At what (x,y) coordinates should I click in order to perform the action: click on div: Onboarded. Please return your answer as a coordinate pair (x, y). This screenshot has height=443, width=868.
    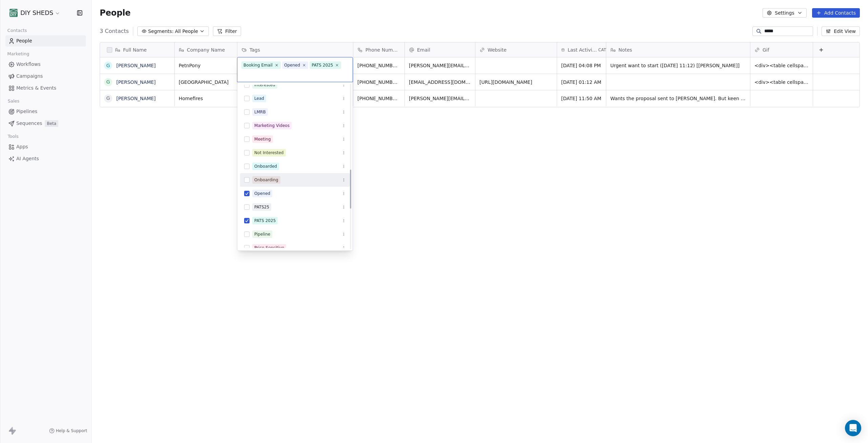
    Looking at the image, I should click on (266, 166).